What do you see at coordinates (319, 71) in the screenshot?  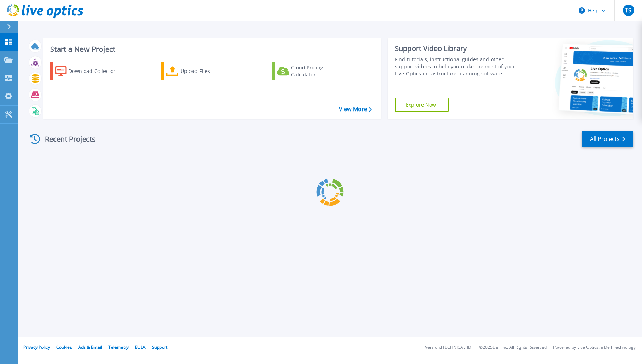 I see `div: Cloud Pricing Calculator` at bounding box center [319, 71].